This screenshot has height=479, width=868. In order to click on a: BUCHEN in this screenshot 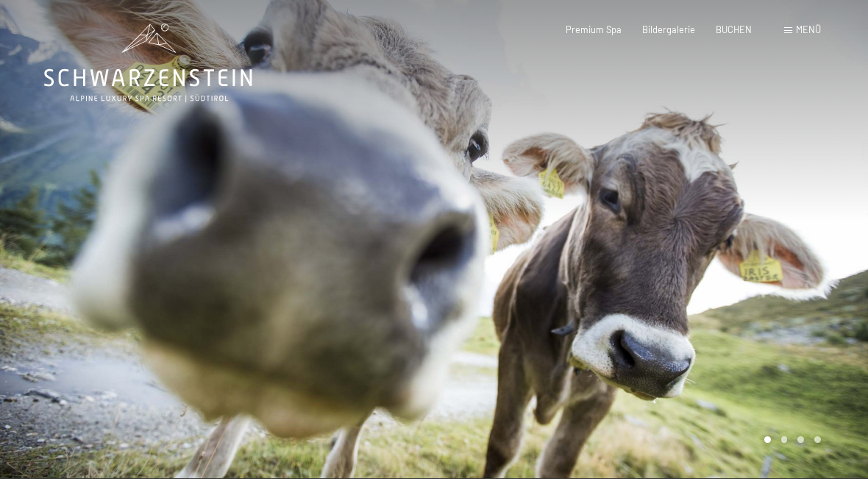, I will do `click(733, 29)`.